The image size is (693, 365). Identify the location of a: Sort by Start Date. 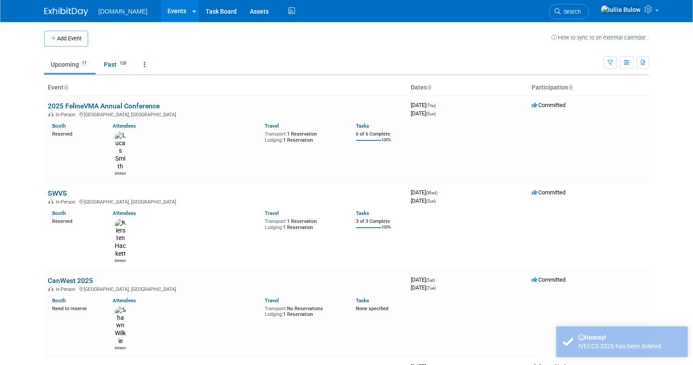
(429, 87).